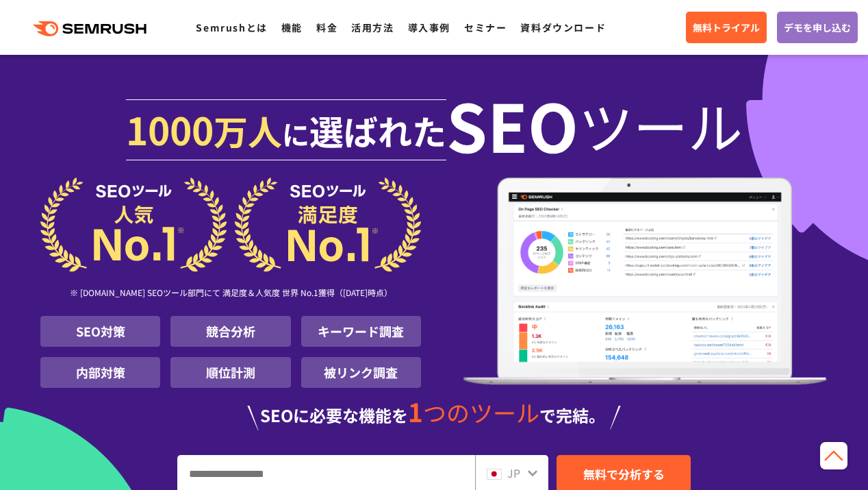 The image size is (868, 490). Describe the element at coordinates (361, 372) in the screenshot. I see `li: 被リンク調査` at that location.